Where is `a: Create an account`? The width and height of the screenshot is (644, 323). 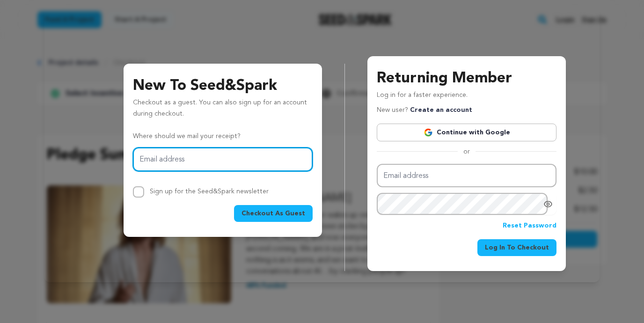
a: Create an account is located at coordinates (441, 110).